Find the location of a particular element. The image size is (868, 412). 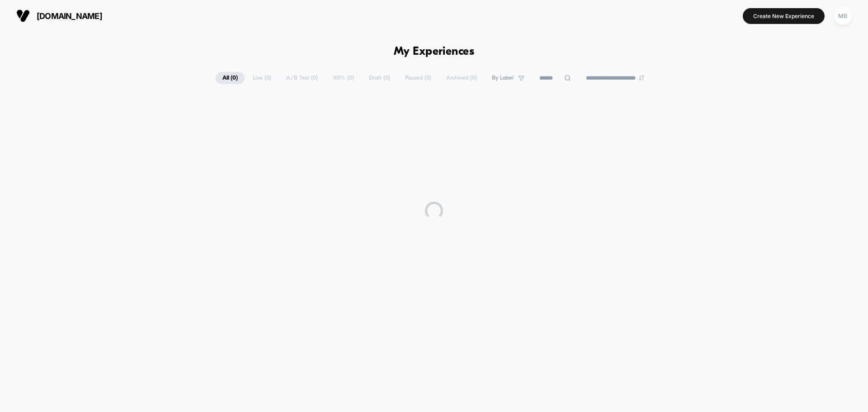

h1: My Experiences is located at coordinates (434, 51).